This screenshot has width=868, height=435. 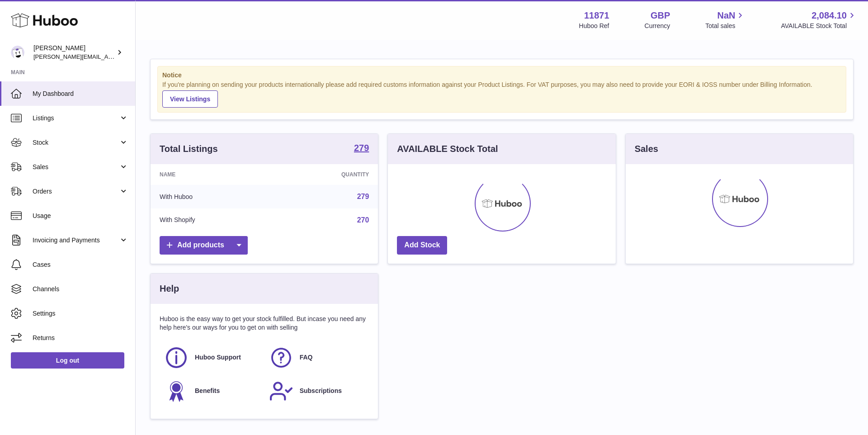 I want to click on a: Add products, so click(x=203, y=245).